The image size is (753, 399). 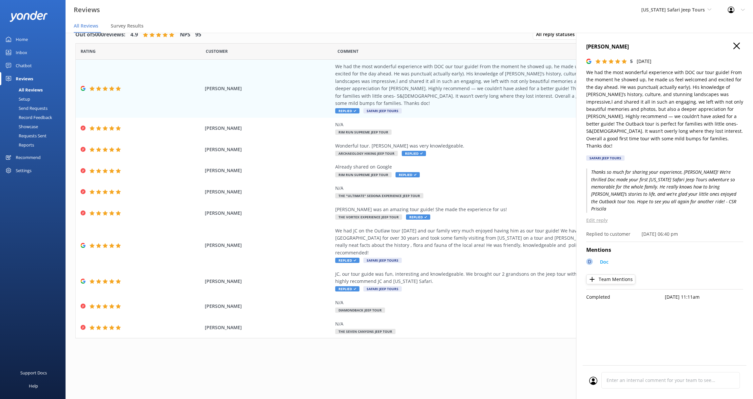 What do you see at coordinates (35, 127) in the screenshot?
I see `a: Showcase` at bounding box center [35, 127].